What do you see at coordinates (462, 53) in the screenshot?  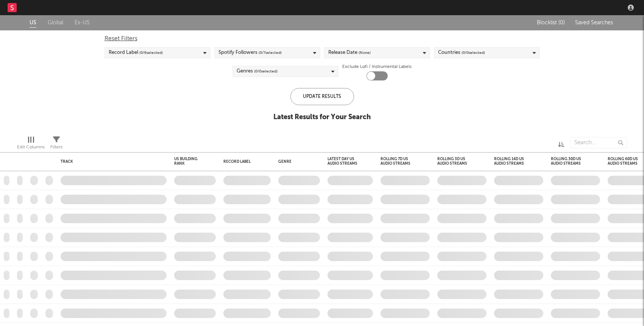 I see `div: Countries` at bounding box center [462, 53].